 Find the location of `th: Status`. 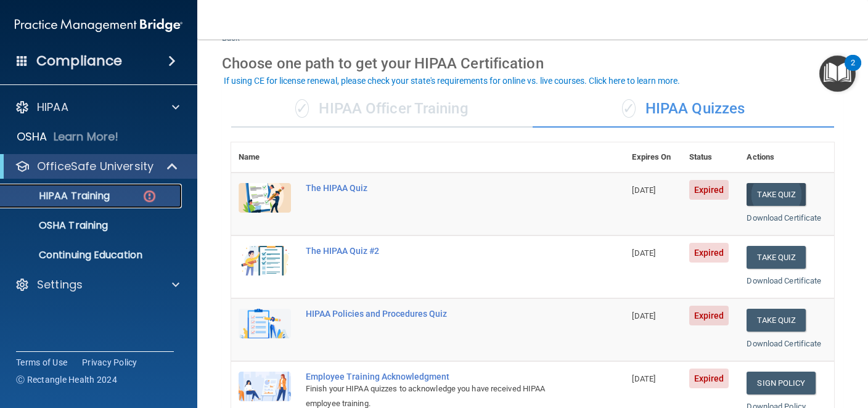

th: Status is located at coordinates (711, 157).